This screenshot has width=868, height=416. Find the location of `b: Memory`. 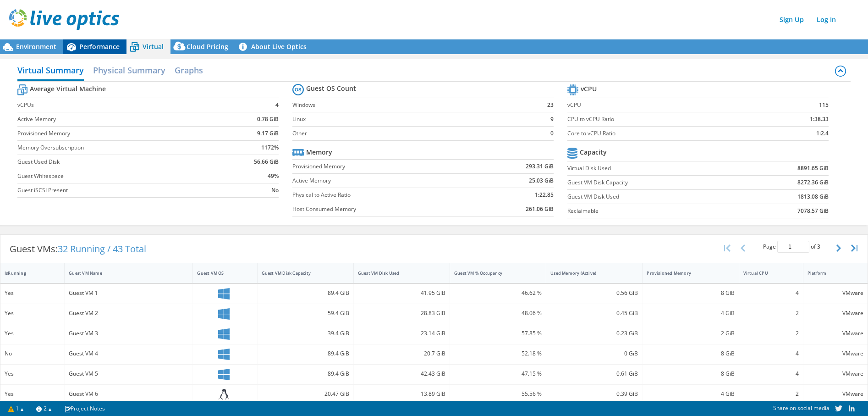

b: Memory is located at coordinates (319, 152).